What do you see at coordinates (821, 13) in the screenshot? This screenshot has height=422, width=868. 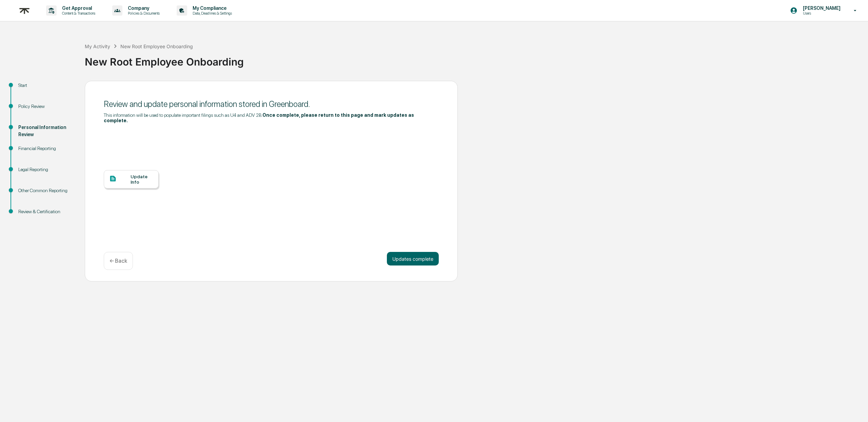 I see `p: Users` at bounding box center [821, 13].